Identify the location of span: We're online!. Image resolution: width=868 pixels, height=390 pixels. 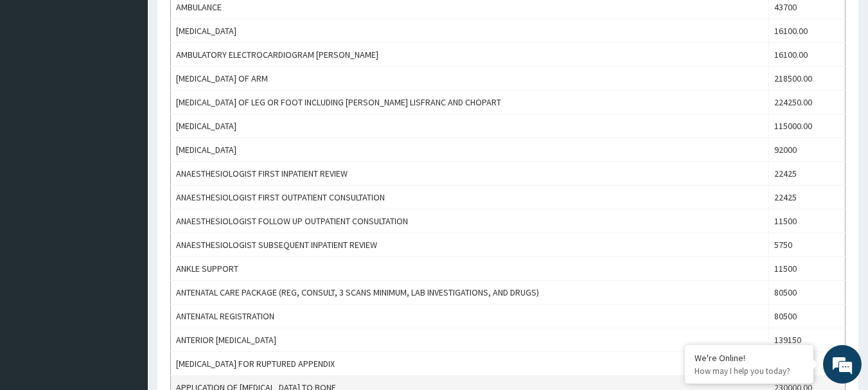
(126, 179).